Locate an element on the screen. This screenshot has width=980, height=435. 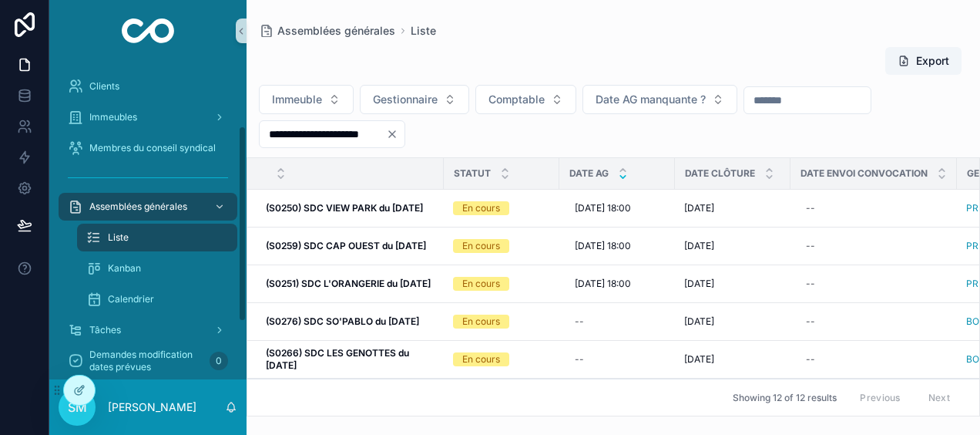
a: Kanban is located at coordinates (157, 268).